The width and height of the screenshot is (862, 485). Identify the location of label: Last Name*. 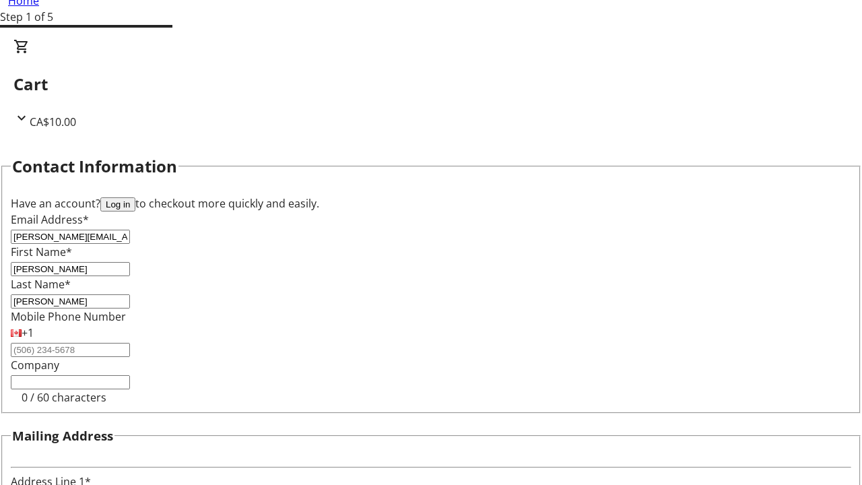
(40, 284).